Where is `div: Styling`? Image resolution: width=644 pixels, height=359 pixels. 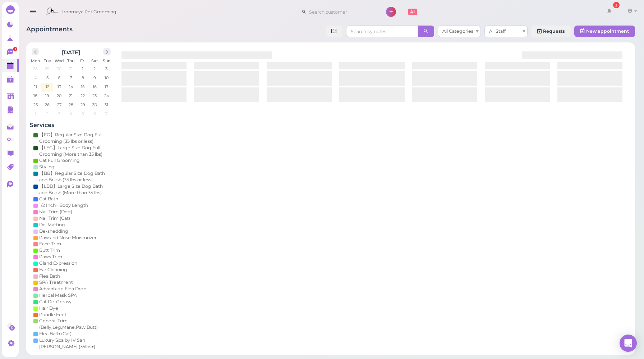 div: Styling is located at coordinates (47, 167).